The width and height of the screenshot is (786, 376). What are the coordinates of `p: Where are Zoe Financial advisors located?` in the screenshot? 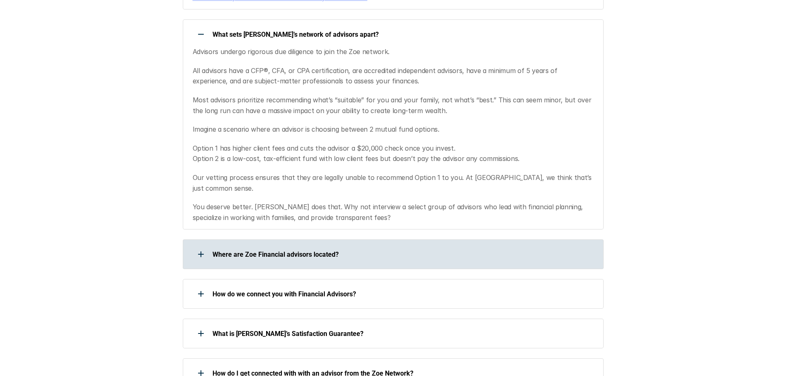 It's located at (402, 254).